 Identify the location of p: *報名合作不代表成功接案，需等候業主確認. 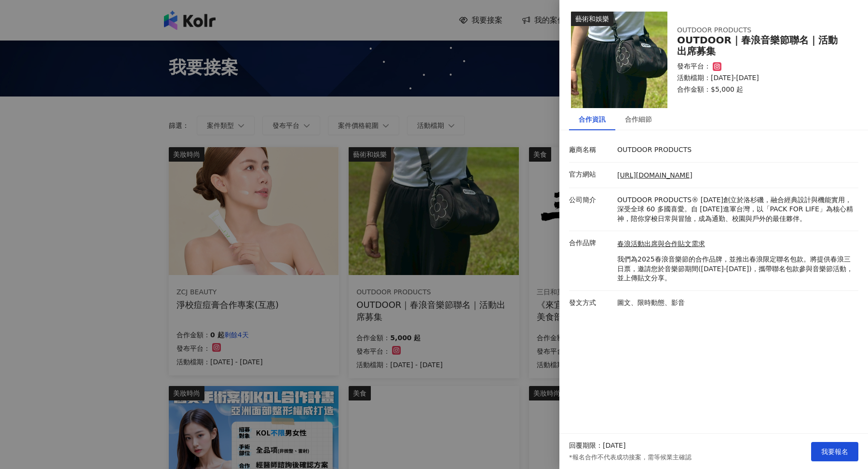
(630, 457).